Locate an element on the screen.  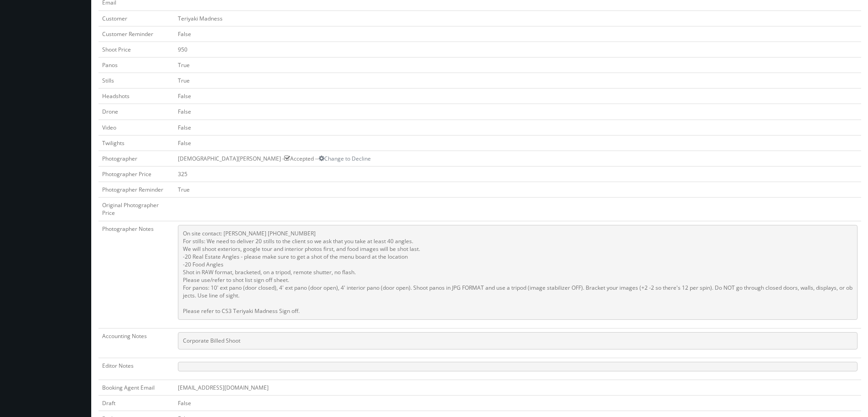
pre: Corporate Billed Shoot is located at coordinates (518, 341).